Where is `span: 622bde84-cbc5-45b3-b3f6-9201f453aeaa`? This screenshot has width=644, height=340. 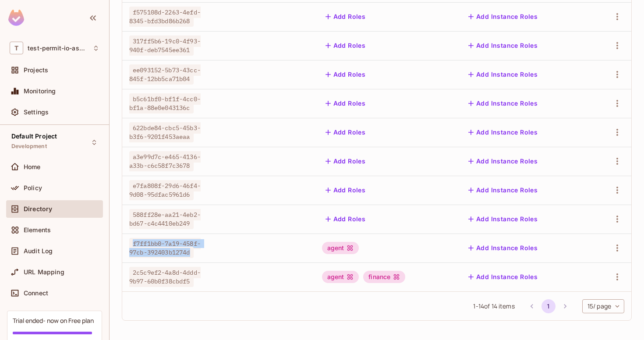 span: 622bde84-cbc5-45b3-b3f6-9201f453aeaa is located at coordinates (165, 132).